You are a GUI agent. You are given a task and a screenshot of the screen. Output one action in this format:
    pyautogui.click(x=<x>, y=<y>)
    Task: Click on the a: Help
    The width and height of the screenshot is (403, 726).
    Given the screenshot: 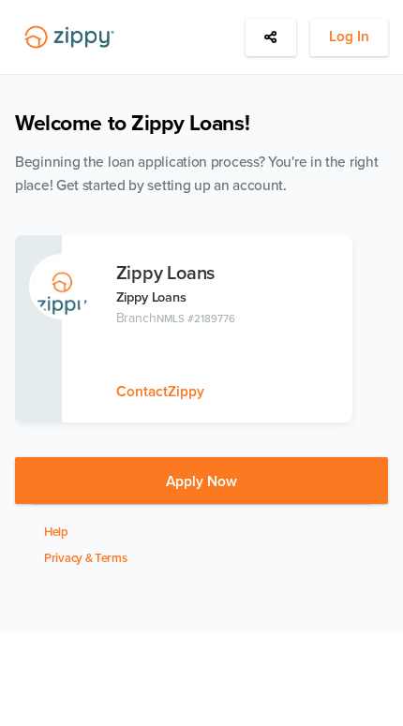 What is the action you would take?
    pyautogui.click(x=56, y=532)
    